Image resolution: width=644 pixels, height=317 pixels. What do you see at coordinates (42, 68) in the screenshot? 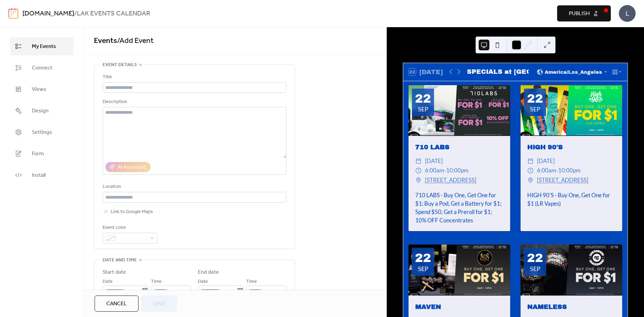
I see `span: Connect` at bounding box center [42, 68].